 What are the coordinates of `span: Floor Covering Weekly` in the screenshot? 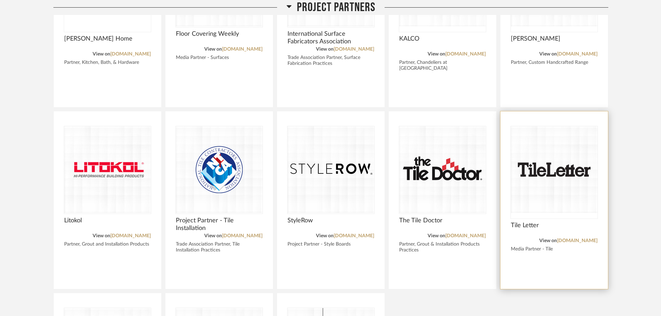 It's located at (219, 34).